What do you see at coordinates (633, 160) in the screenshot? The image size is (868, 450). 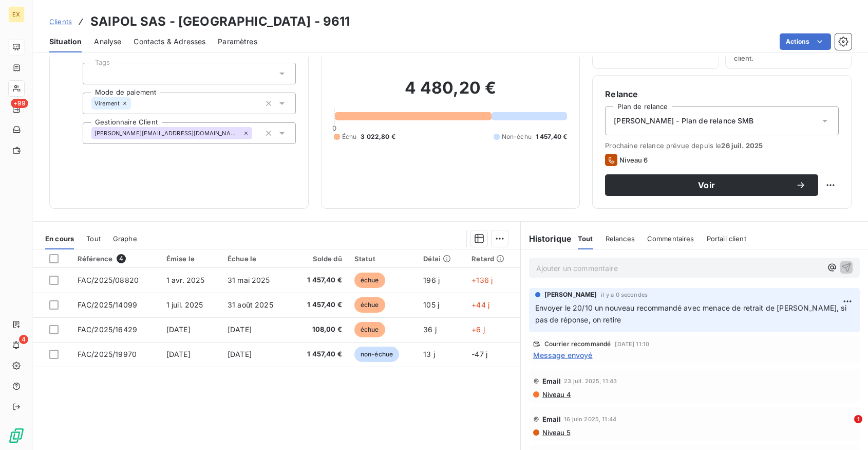 I see `span: Niveau 6` at bounding box center [633, 160].